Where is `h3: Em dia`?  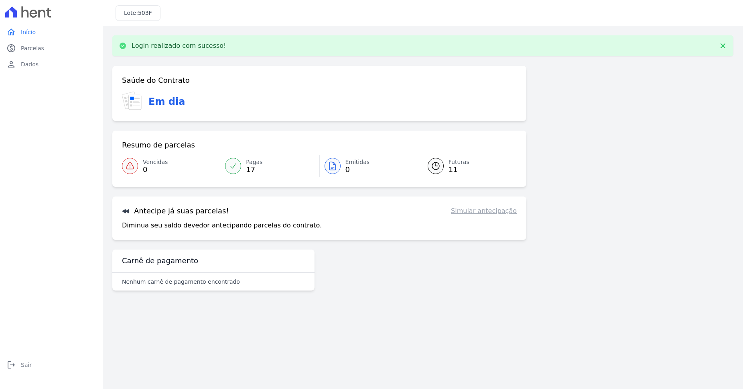
h3: Em dia is located at coordinates (167, 102).